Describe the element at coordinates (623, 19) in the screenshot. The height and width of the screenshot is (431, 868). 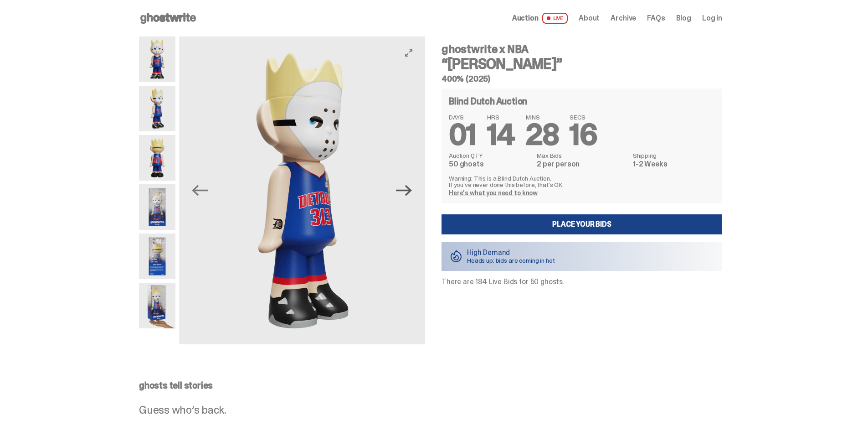
I see `a: Archive` at that location.